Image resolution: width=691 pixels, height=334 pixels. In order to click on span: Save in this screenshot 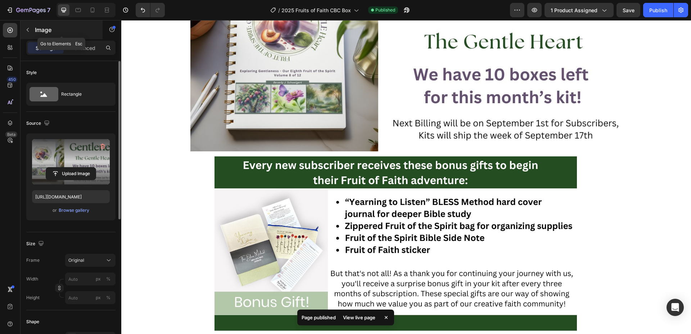, I will do `click(628, 10)`.